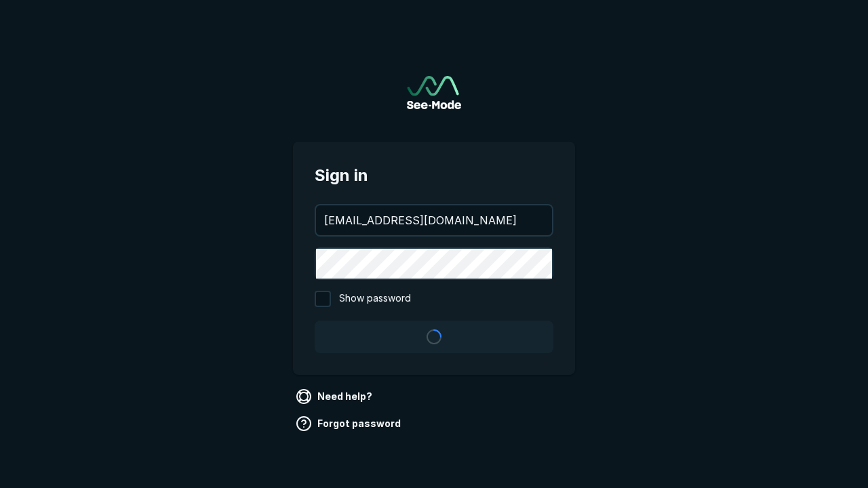 This screenshot has width=868, height=488. What do you see at coordinates (434, 92) in the screenshot?
I see `img: See-Mode Logo` at bounding box center [434, 92].